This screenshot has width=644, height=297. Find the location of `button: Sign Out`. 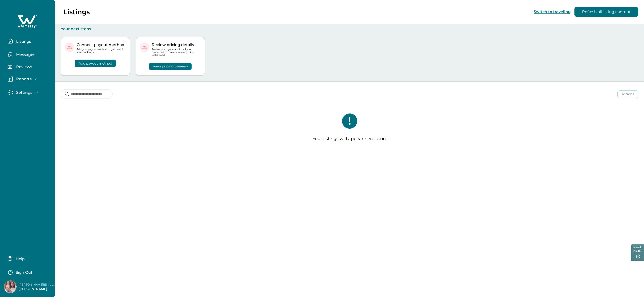

button: Sign Out is located at coordinates (28, 272).